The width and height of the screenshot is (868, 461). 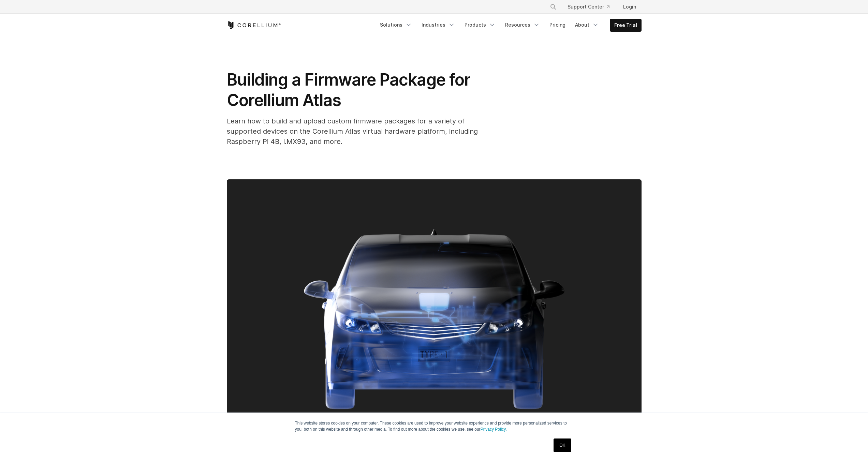 I want to click on a: Industries, so click(x=438, y=25).